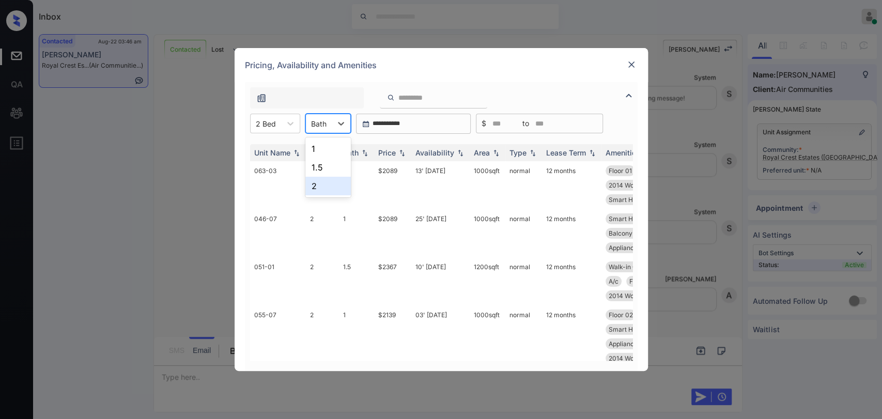 The height and width of the screenshot is (419, 882). Describe the element at coordinates (525, 123) in the screenshot. I see `span: to` at that location.